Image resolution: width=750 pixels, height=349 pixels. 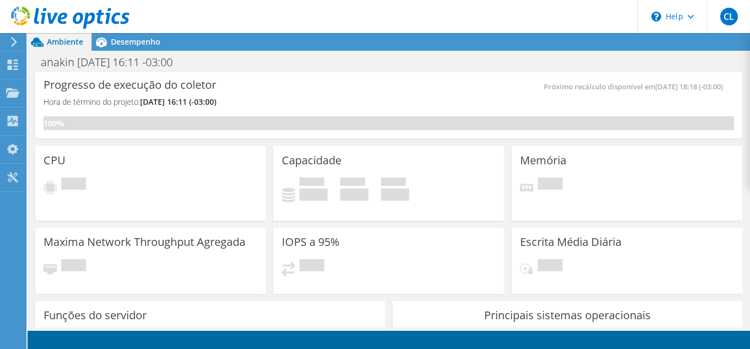 I want to click on h3: CPU, so click(x=55, y=160).